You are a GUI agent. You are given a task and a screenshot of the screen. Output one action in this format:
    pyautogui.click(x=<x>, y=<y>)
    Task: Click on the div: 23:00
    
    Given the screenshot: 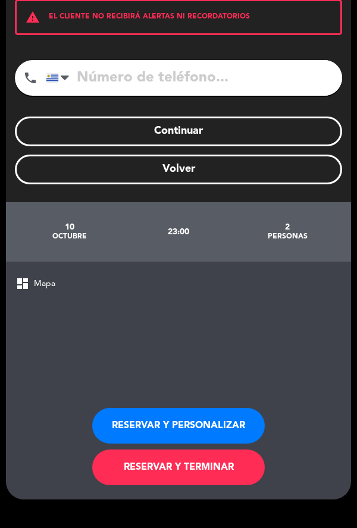 What is the action you would take?
    pyautogui.click(x=178, y=232)
    